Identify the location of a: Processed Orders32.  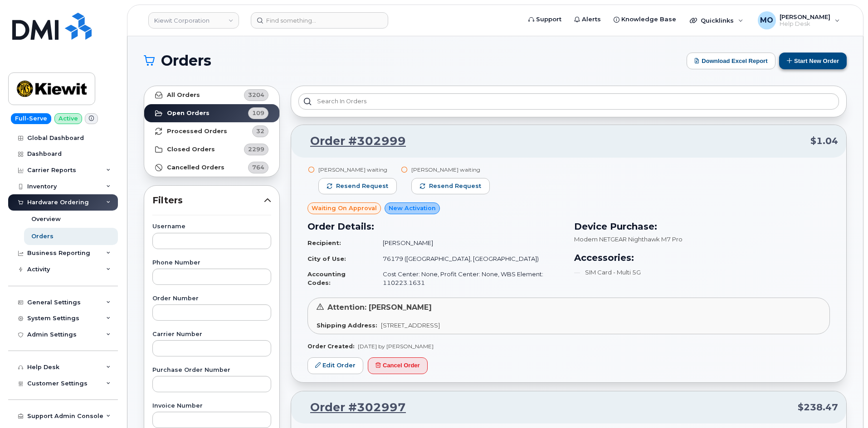
(212, 132).